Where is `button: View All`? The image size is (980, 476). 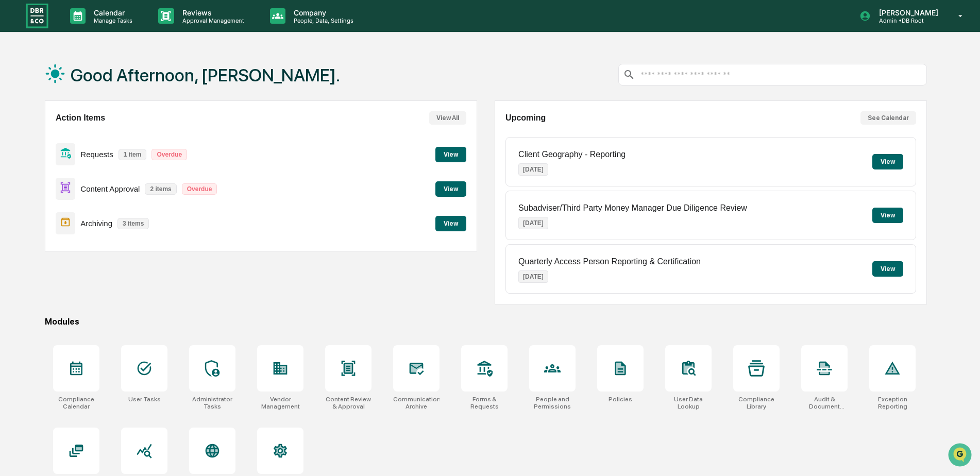 button: View All is located at coordinates (447, 118).